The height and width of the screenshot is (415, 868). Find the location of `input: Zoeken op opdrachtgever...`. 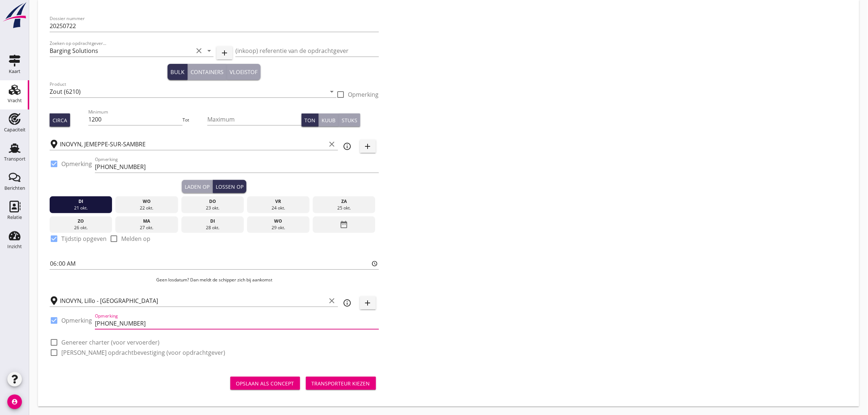

input: Zoeken op opdrachtgever... is located at coordinates (121, 51).